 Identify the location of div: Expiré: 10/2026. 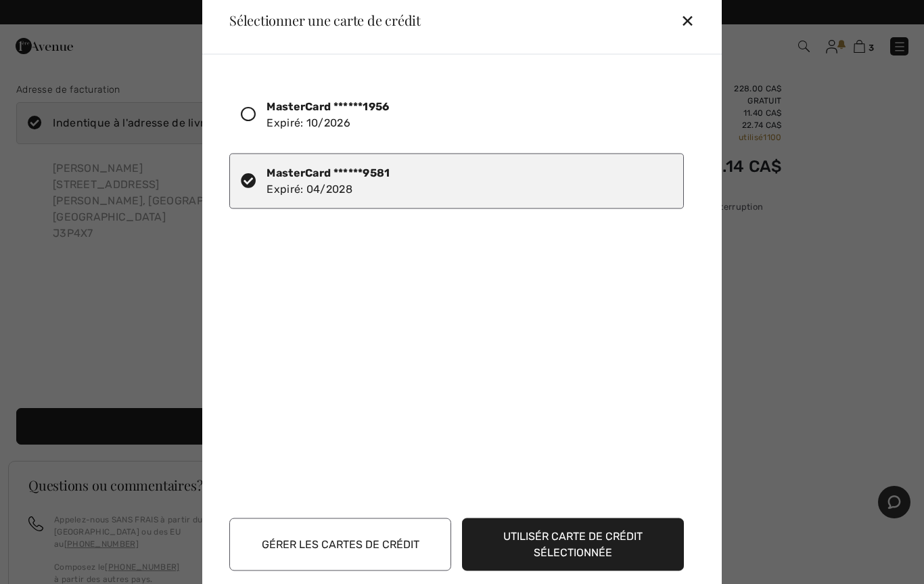
(328, 114).